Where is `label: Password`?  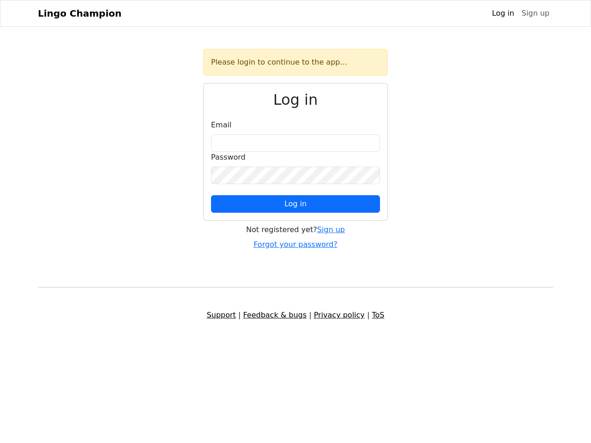
label: Password is located at coordinates (228, 158).